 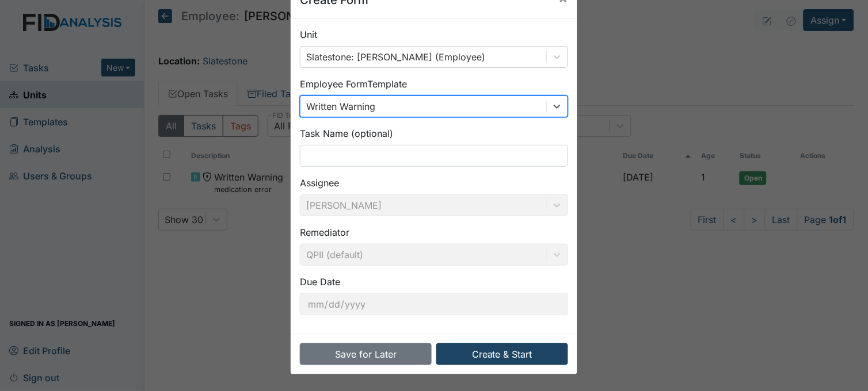 What do you see at coordinates (325, 232) in the screenshot?
I see `label: Remediator` at bounding box center [325, 232].